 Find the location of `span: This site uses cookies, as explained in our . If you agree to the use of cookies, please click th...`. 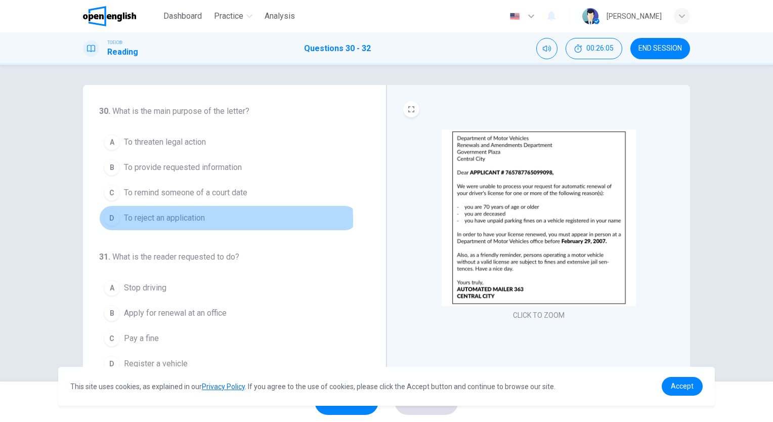

span: This site uses cookies, as explained in our . If you agree to the use of cookies, please click th... is located at coordinates (313, 387).